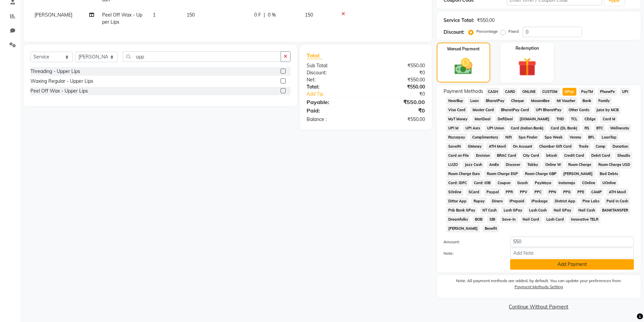  What do you see at coordinates (620, 146) in the screenshot?
I see `span: Donation` at bounding box center [620, 146].